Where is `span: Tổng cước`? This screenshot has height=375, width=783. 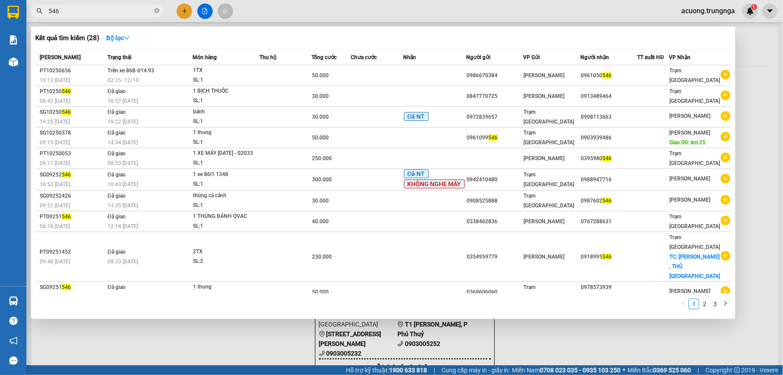 span: Tổng cước is located at coordinates (324, 57).